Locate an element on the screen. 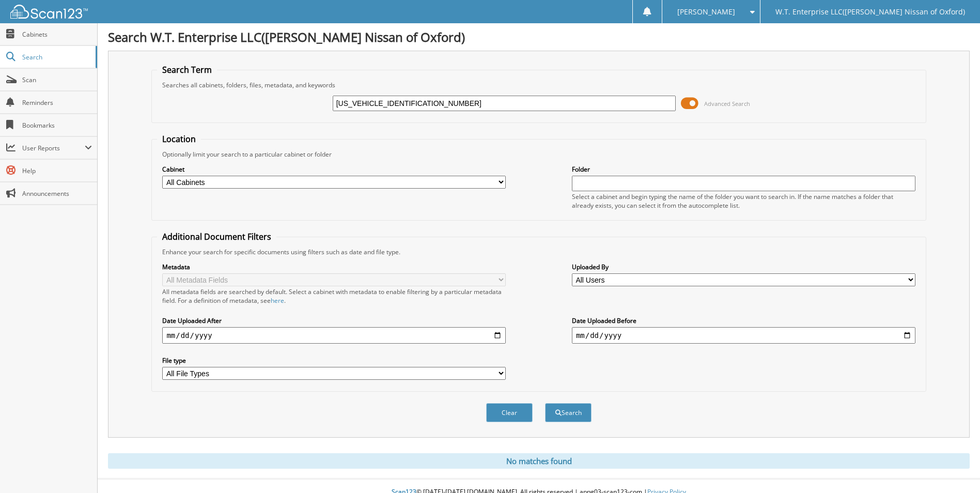 This screenshot has height=493, width=980. span: Reminders is located at coordinates (57, 103).